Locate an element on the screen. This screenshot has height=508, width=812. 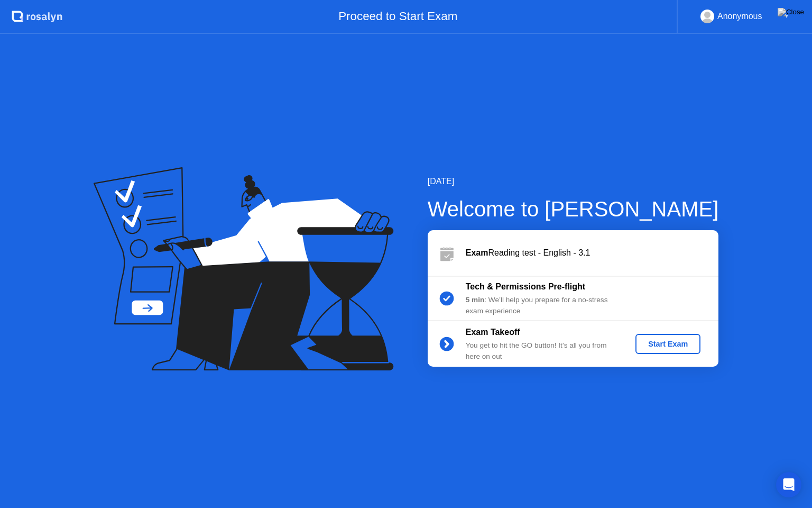
img: Close is located at coordinates (791, 12).